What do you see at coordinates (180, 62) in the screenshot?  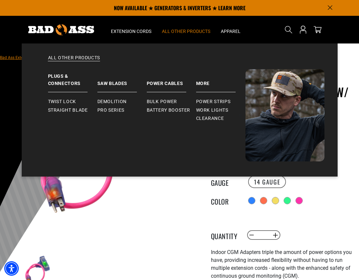 I see `a: All Other Products` at bounding box center [180, 62].